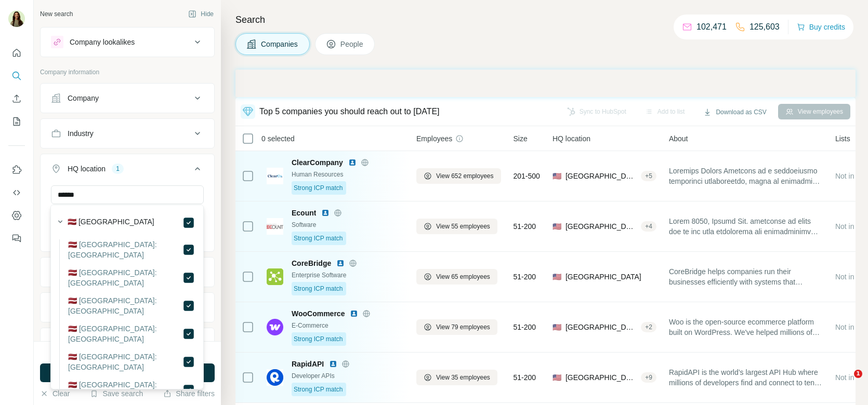  I want to click on button: My lists, so click(17, 122).